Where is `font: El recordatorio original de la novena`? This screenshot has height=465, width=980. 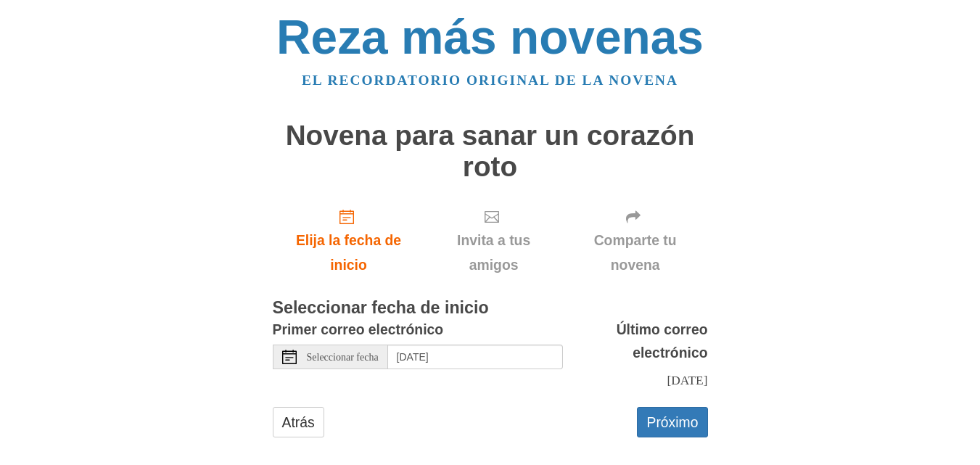 font: El recordatorio original de la novena is located at coordinates (490, 80).